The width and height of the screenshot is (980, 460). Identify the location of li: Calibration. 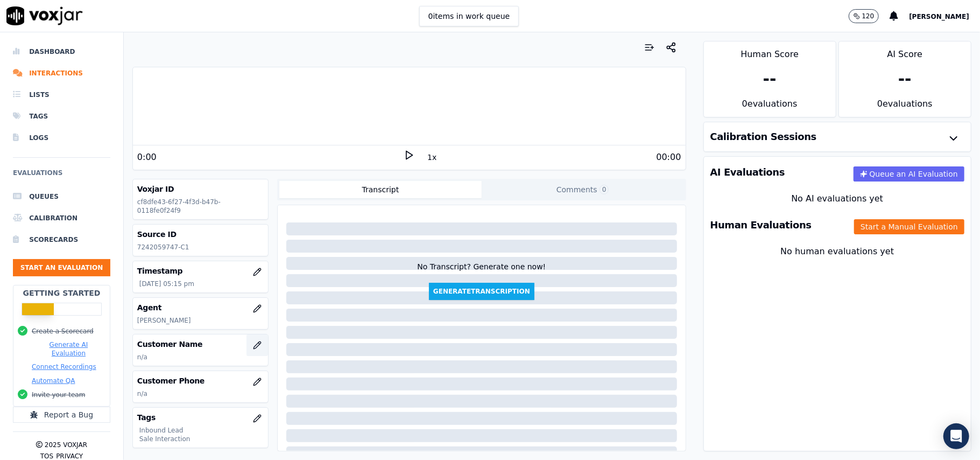
(62, 218).